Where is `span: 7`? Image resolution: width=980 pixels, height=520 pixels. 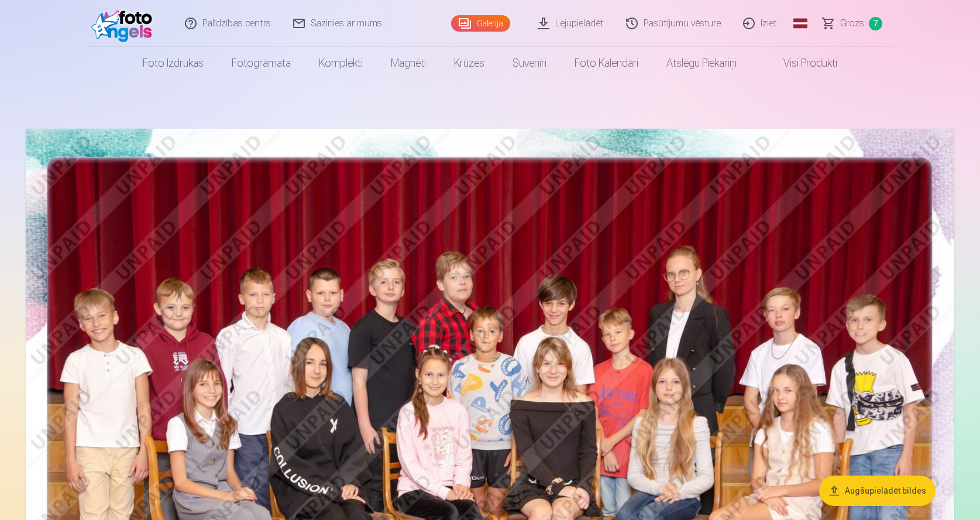
span: 7 is located at coordinates (876, 24).